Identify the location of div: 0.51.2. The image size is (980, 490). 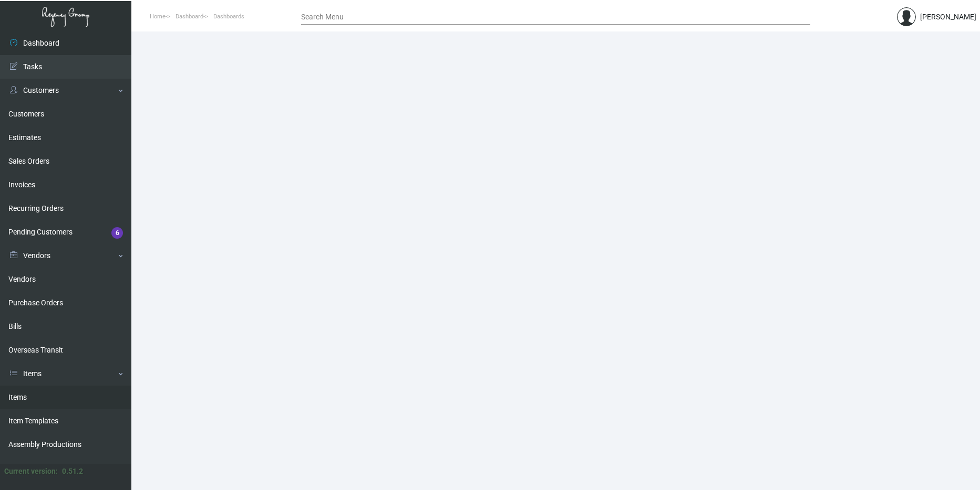
(72, 471).